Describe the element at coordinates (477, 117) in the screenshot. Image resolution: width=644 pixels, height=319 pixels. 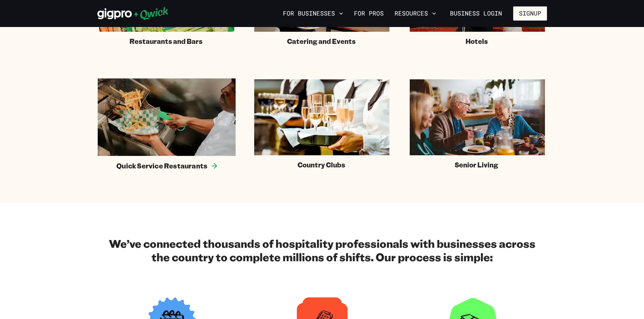
I see `img: Server bringing food to a retirement community member` at that location.